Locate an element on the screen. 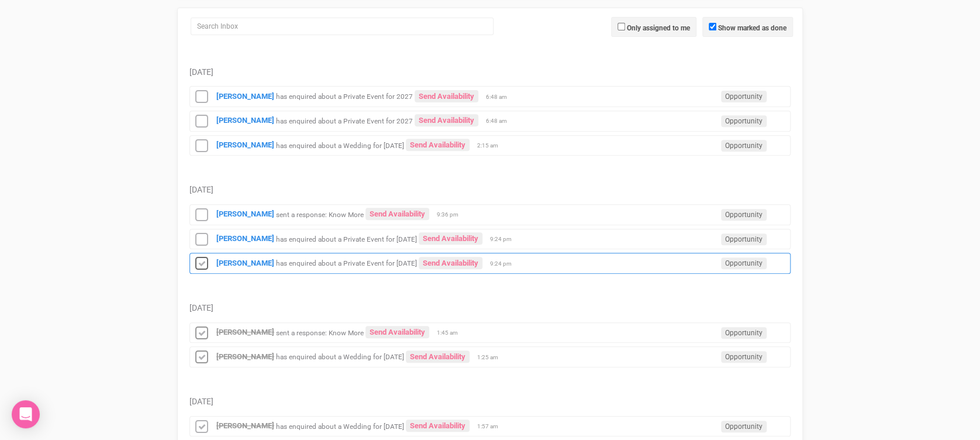 This screenshot has height=440, width=980. label: Show marked as done is located at coordinates (751, 28).